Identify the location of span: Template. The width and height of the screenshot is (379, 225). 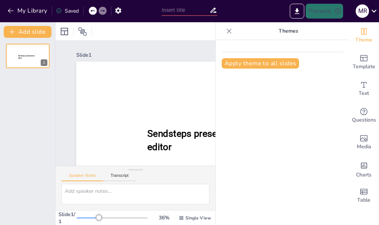
(364, 67).